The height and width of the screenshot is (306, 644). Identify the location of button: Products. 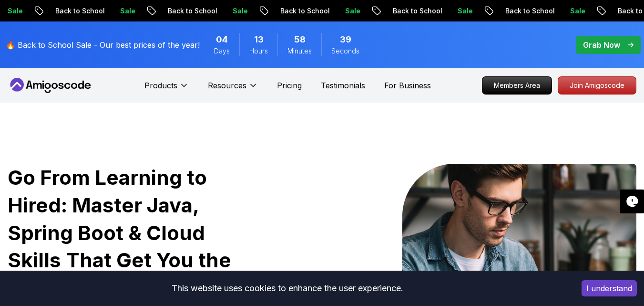
(167, 89).